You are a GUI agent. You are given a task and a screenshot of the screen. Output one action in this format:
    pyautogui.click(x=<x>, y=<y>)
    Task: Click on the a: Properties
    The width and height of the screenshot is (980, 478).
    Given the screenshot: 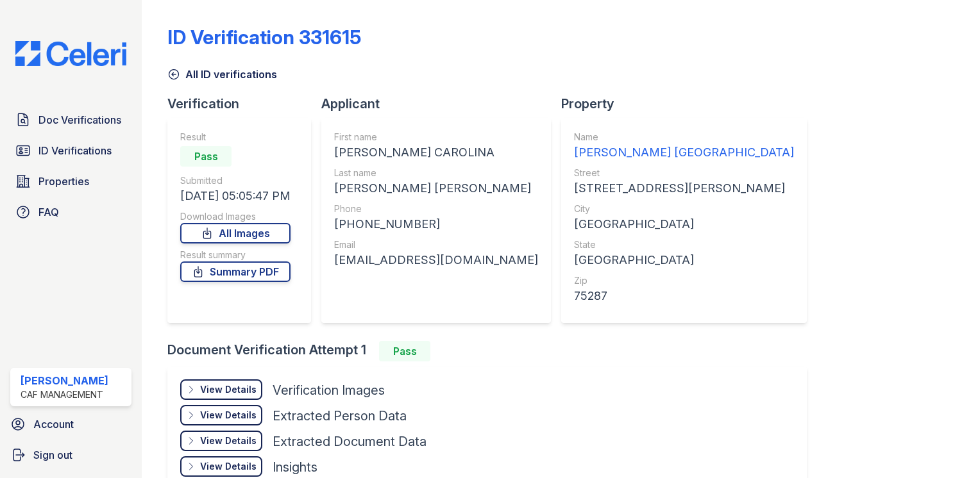 What is the action you would take?
    pyautogui.click(x=71, y=182)
    